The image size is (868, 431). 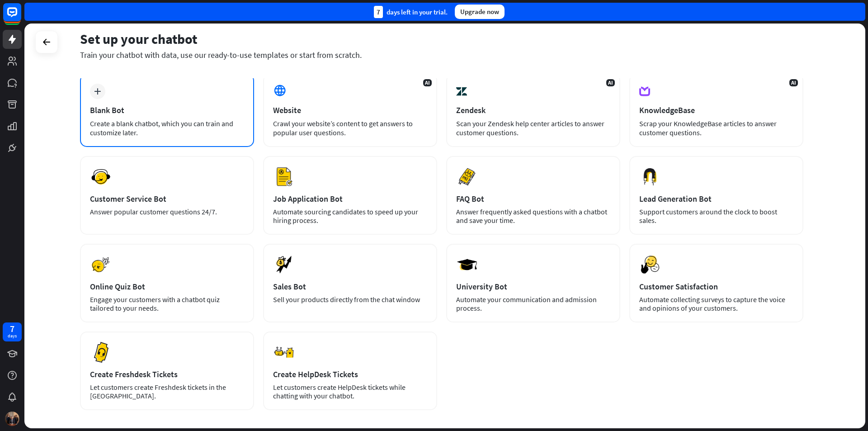 What do you see at coordinates (13, 333) in the screenshot?
I see `a: 7 days` at bounding box center [13, 333].